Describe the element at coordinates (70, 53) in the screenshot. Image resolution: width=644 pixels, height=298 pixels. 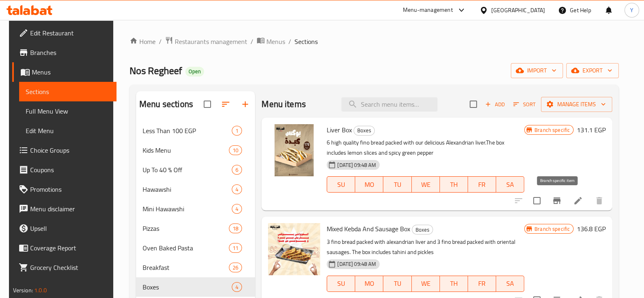
I see `span: Branches` at that location.